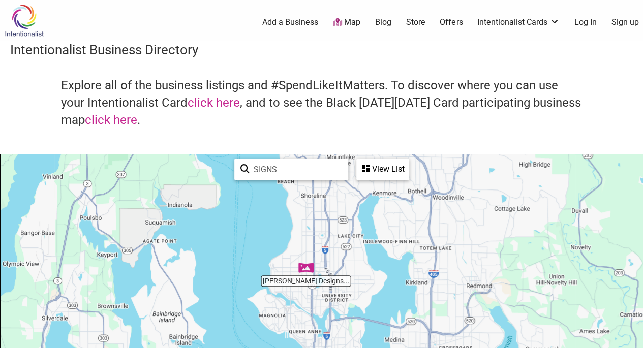  I want to click on a: Add a Business, so click(290, 22).